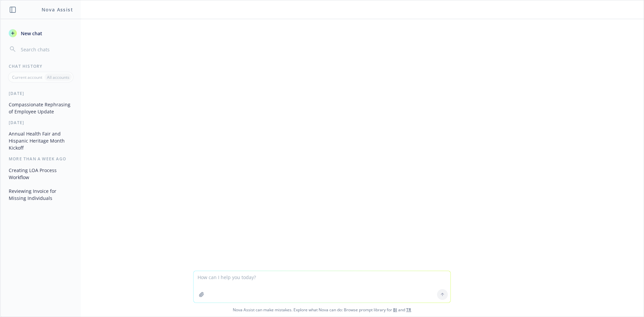  I want to click on span: New chat, so click(31, 33).